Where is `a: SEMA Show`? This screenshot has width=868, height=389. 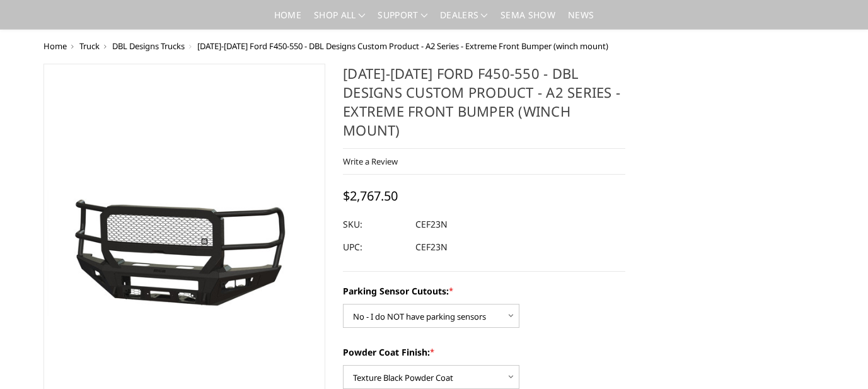 a: SEMA Show is located at coordinates (527, 20).